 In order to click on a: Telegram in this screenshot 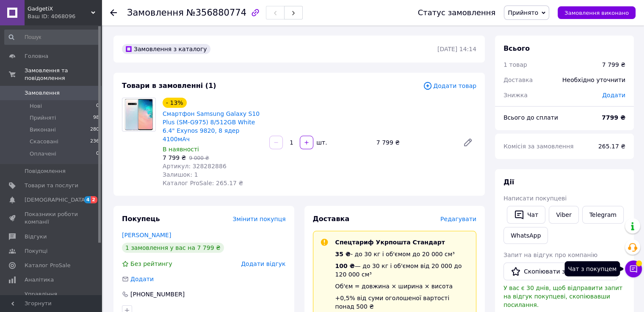, I will do `click(603, 215)`.